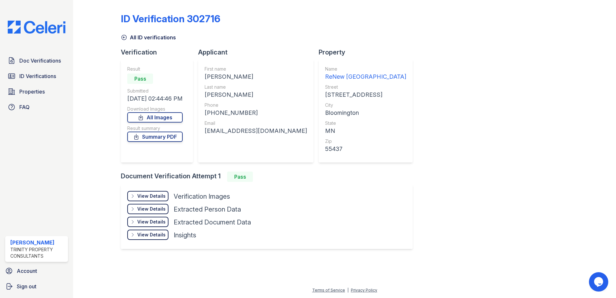 The height and width of the screenshot is (298, 616). What do you see at coordinates (269, 177) in the screenshot?
I see `div: Document Verification Attempt 1` at bounding box center [269, 177].